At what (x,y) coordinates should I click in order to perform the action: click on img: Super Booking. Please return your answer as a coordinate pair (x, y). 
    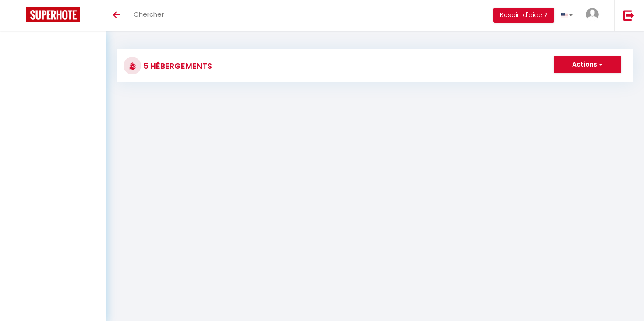
    Looking at the image, I should click on (53, 14).